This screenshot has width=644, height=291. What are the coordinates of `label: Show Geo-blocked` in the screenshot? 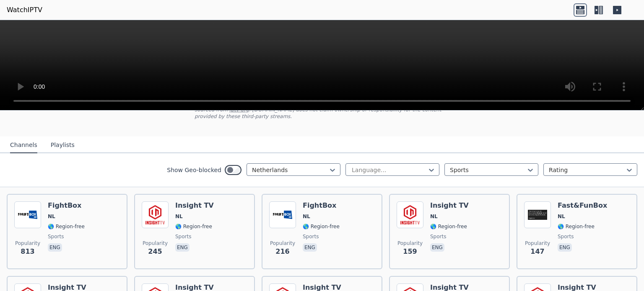 It's located at (194, 170).